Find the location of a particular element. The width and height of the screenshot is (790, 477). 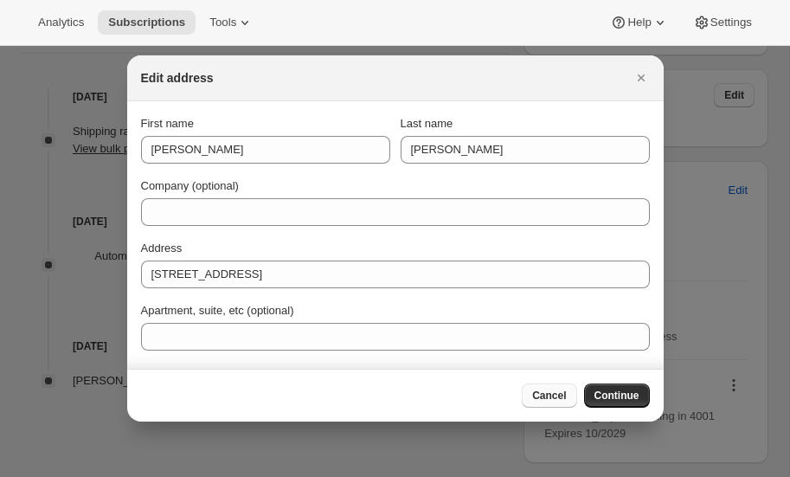

span: Last name is located at coordinates (427, 123).